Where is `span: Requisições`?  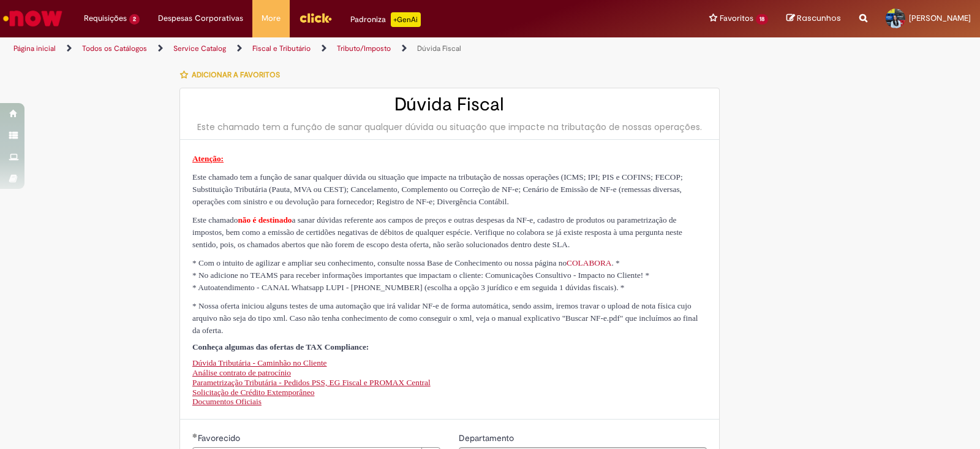
span: Requisições is located at coordinates (105, 18).